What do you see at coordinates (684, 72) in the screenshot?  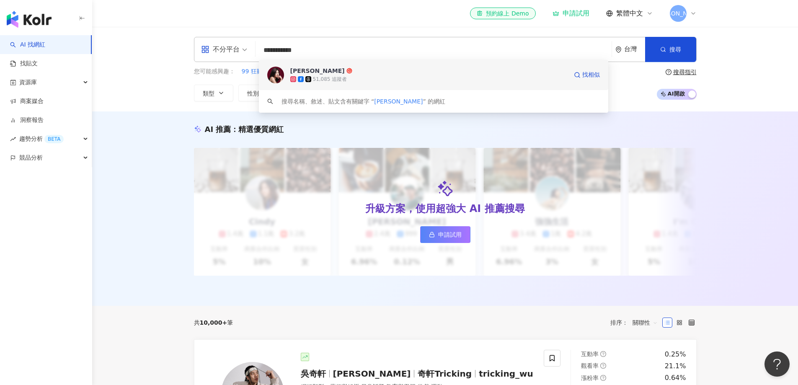 I see `div: 搜尋指引` at bounding box center [684, 72].